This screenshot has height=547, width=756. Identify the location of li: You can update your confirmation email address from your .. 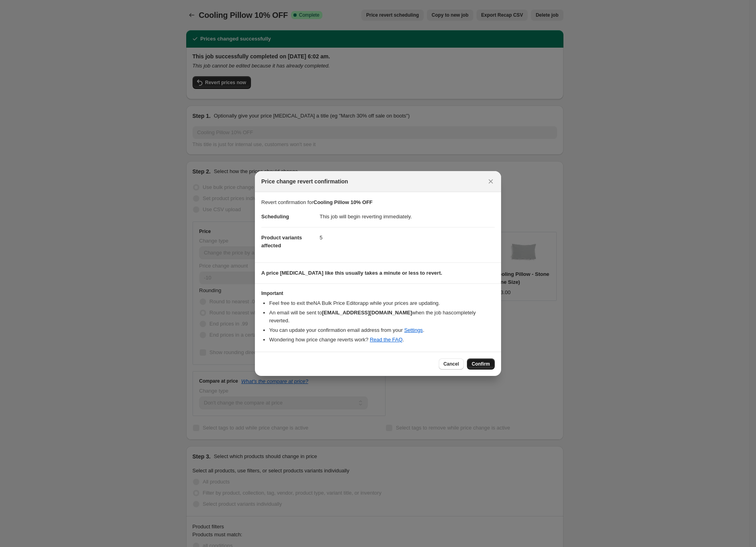
(382, 330).